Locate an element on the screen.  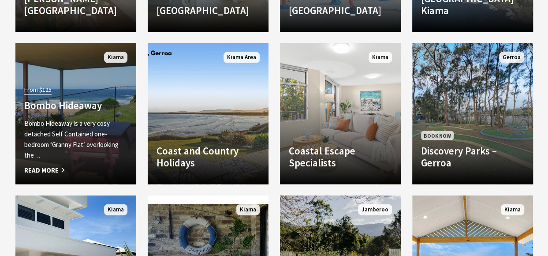
span: Kiama Area is located at coordinates (241, 57).